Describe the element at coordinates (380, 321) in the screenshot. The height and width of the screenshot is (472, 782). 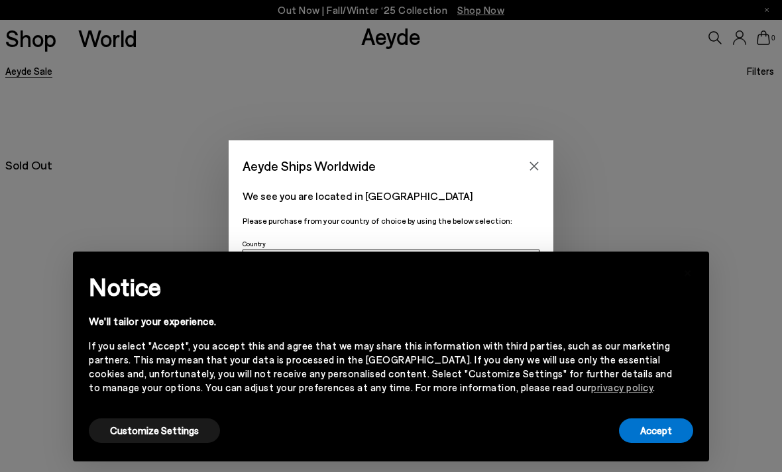
I see `div: We'll tailor your experience.` at that location.